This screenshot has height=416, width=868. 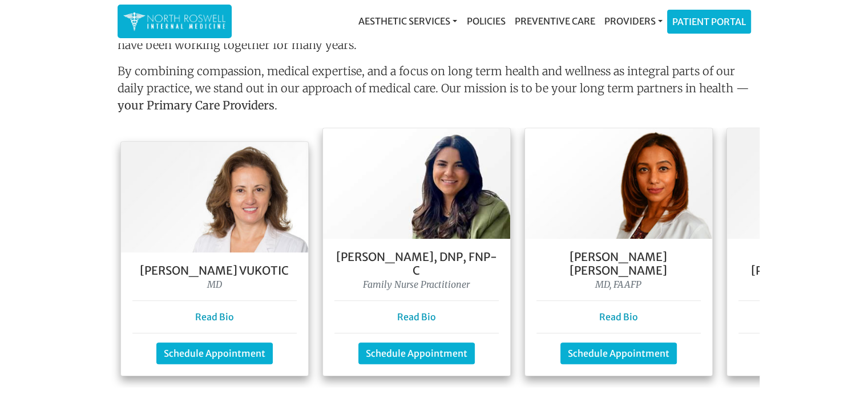 I want to click on img: North Roswell Internal Medicine, so click(x=175, y=21).